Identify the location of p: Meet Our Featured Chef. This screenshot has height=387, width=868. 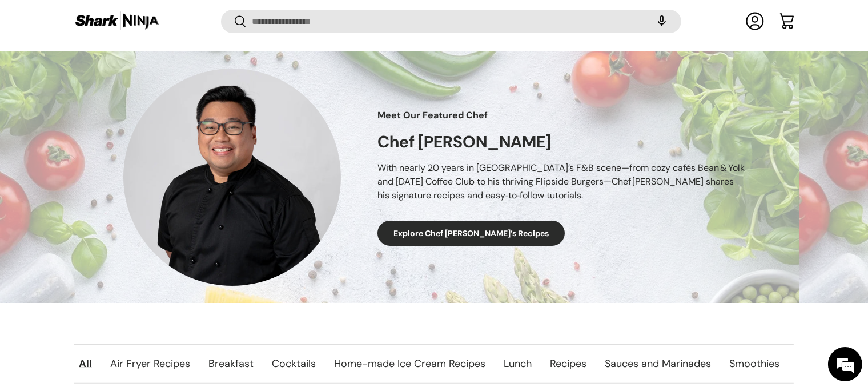
(561, 115).